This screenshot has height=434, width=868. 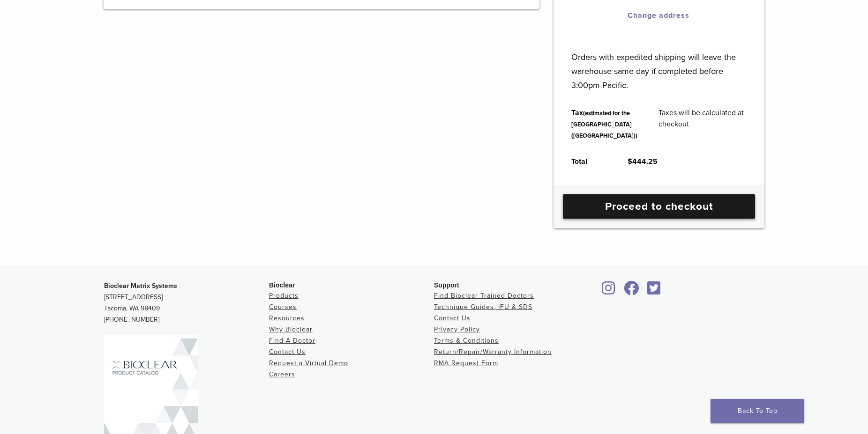 What do you see at coordinates (483, 307) in the screenshot?
I see `a: Technique Guides, IFU & SDS` at bounding box center [483, 307].